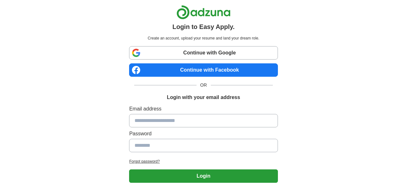 The width and height of the screenshot is (407, 192). I want to click on a: Forgot password?, so click(203, 161).